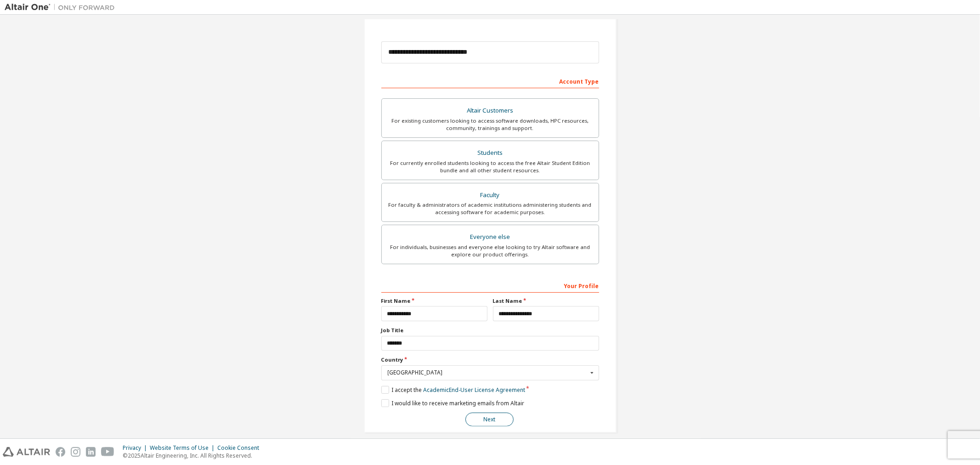  I want to click on div: Cookie Consent, so click(241, 448).